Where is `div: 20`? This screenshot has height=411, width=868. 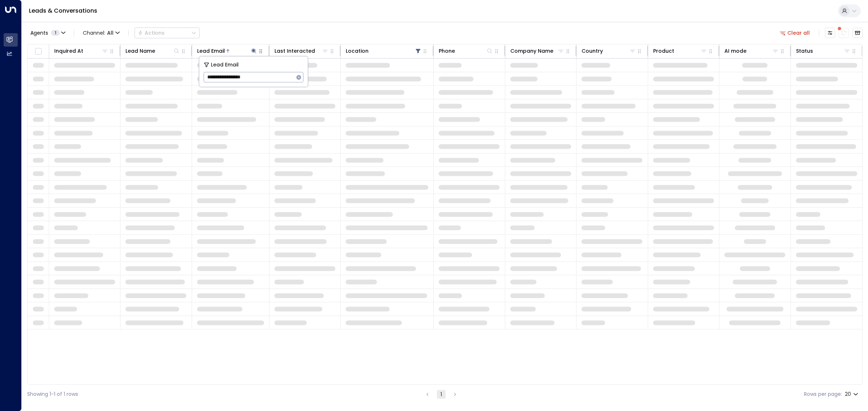
div: 20 is located at coordinates (852, 395).